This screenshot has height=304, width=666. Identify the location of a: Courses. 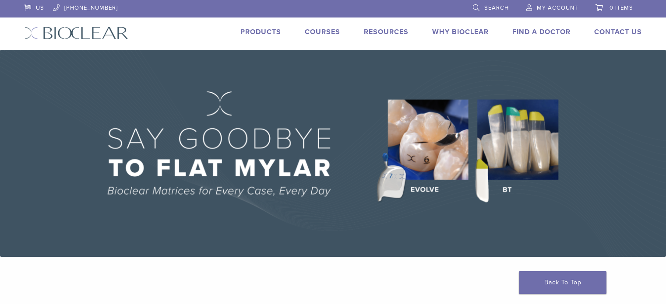
(322, 32).